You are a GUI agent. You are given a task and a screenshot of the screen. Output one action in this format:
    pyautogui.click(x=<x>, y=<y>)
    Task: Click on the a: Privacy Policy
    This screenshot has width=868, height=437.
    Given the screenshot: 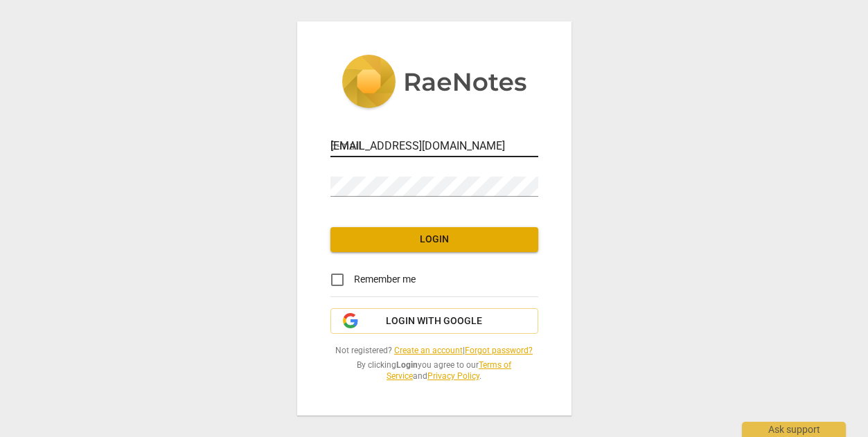 What is the action you would take?
    pyautogui.click(x=453, y=376)
    